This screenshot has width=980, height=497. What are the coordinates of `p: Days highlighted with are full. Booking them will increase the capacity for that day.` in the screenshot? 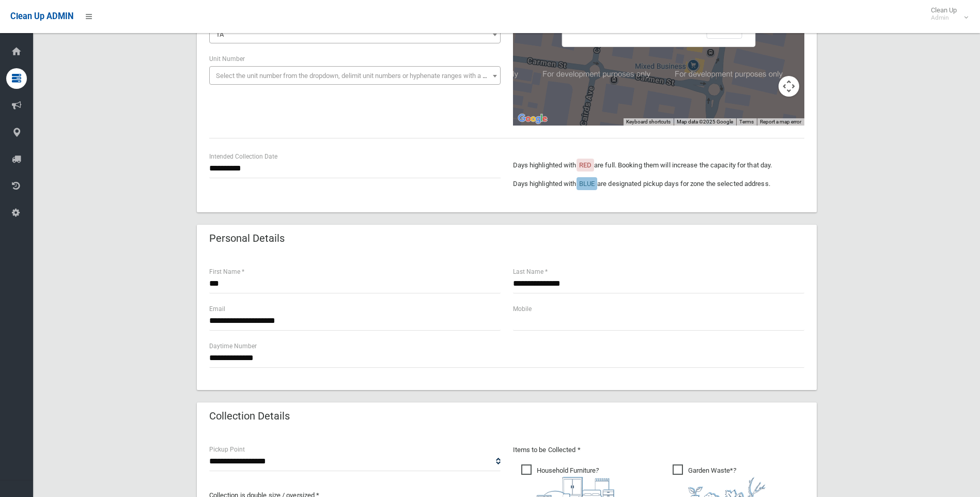 It's located at (659, 165).